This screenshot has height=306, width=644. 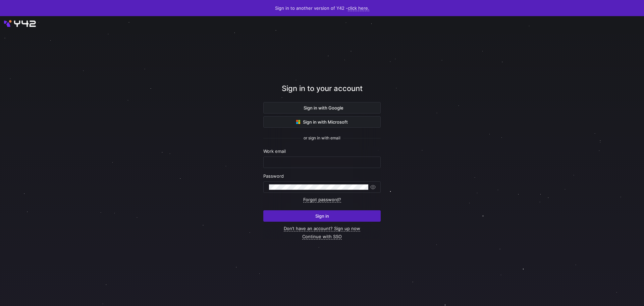 What do you see at coordinates (322, 199) in the screenshot?
I see `a: Forgot password?` at bounding box center [322, 199].